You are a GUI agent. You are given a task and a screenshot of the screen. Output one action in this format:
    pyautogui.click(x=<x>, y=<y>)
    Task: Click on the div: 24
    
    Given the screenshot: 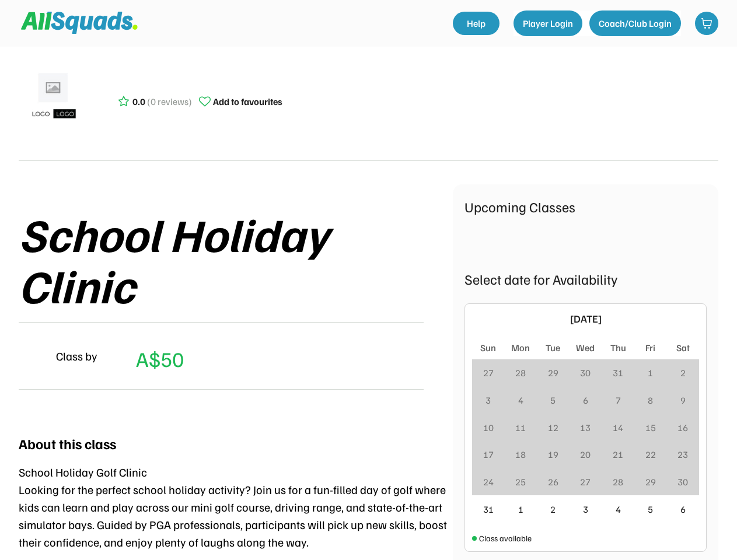 What is the action you would take?
    pyautogui.click(x=489, y=482)
    